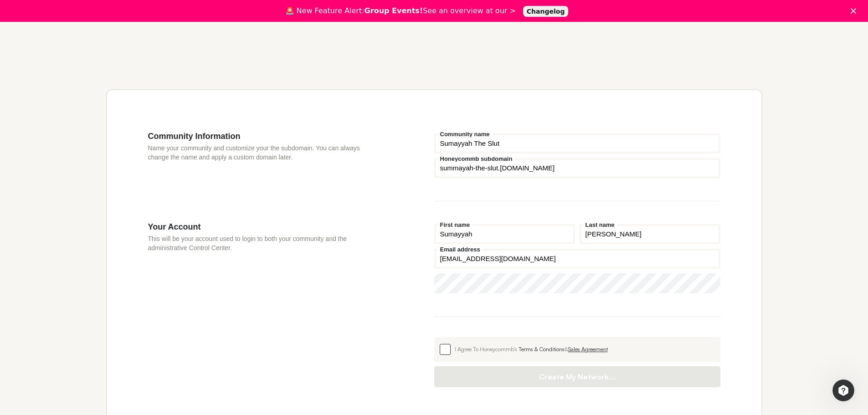 Image resolution: width=868 pixels, height=415 pixels. I want to click on b: Group Events!, so click(394, 10).